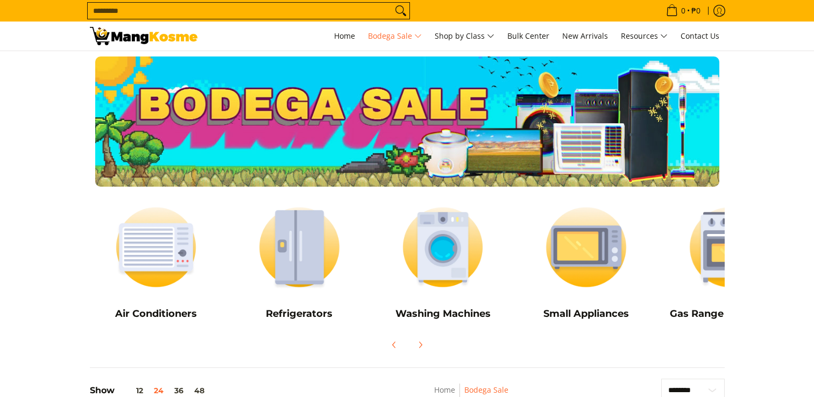 The image size is (814, 397). I want to click on a: Shop by Class, so click(464, 36).